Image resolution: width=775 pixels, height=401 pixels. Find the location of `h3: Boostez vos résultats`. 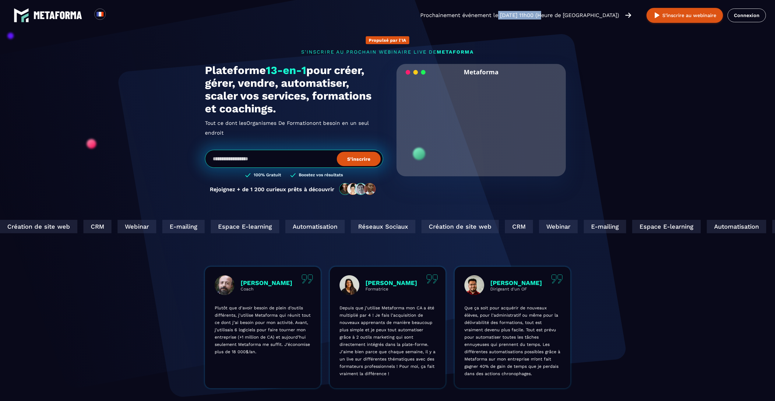

h3: Boostez vos résultats is located at coordinates (321, 175).